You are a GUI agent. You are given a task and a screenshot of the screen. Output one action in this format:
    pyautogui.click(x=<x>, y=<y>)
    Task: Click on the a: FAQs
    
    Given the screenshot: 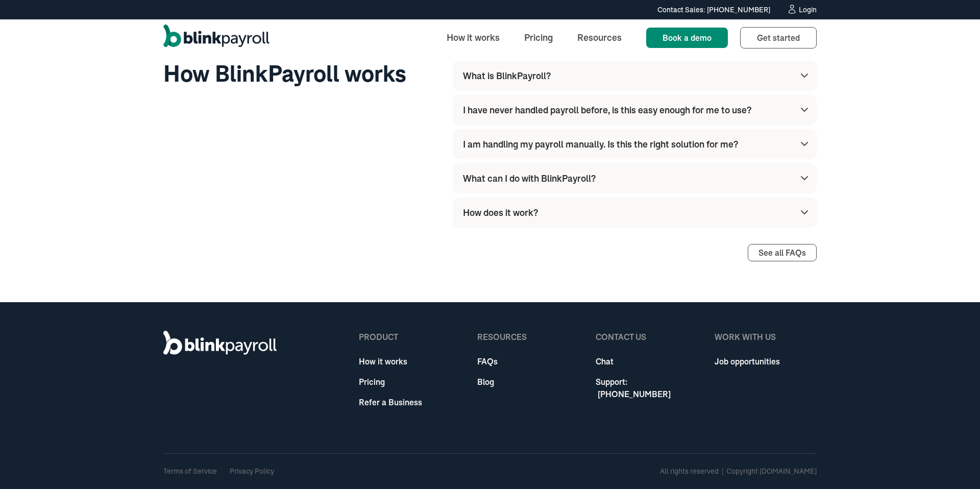 What is the action you would take?
    pyautogui.click(x=502, y=362)
    